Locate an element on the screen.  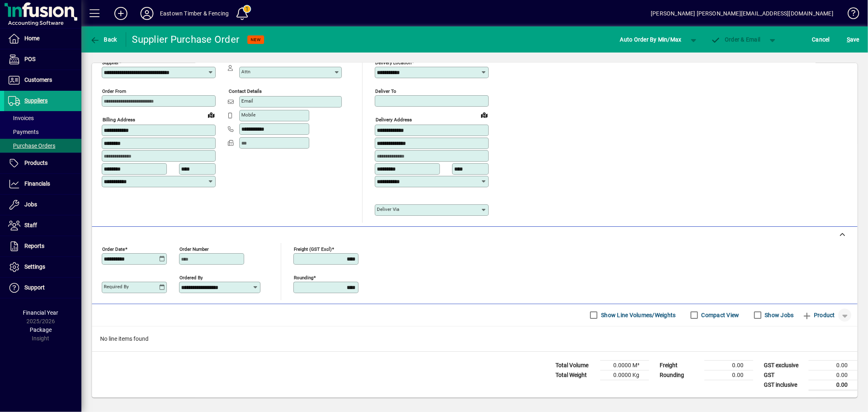
span: Invoices is located at coordinates (21, 118).